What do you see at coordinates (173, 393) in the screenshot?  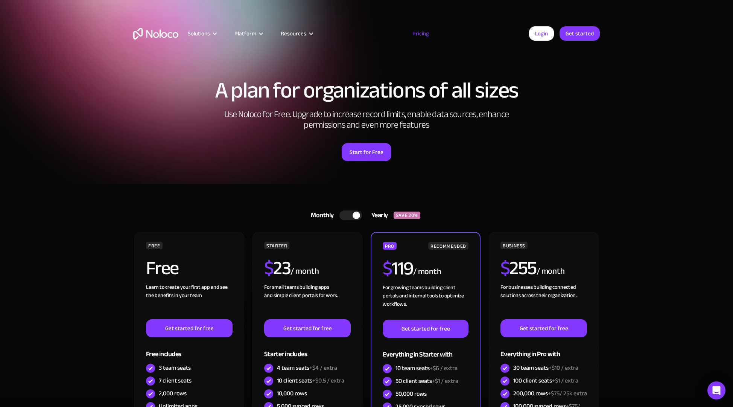 I see `div: 2,000 rows` at bounding box center [173, 393].